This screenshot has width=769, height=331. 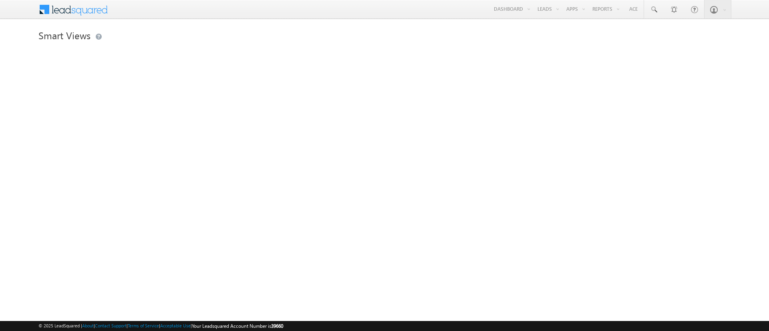 What do you see at coordinates (175, 326) in the screenshot?
I see `a: Acceptable Use` at bounding box center [175, 326].